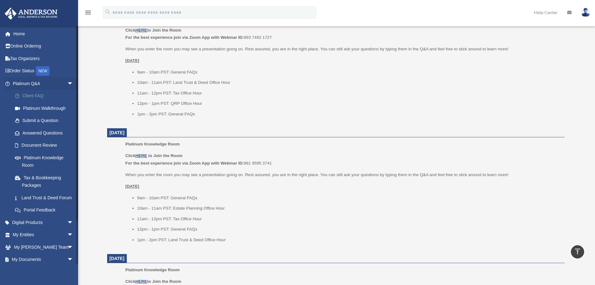 Image resolution: width=595 pixels, height=285 pixels. I want to click on a: Document Review, so click(46, 145).